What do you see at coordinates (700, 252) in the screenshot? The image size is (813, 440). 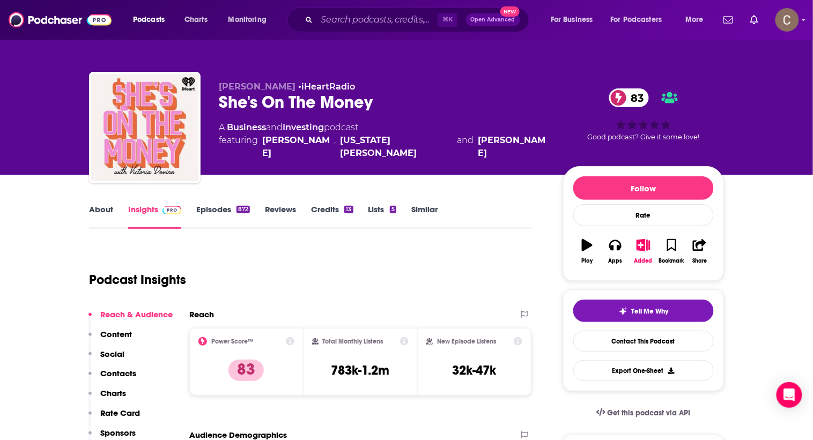 I see `button: Share` at bounding box center [700, 252].